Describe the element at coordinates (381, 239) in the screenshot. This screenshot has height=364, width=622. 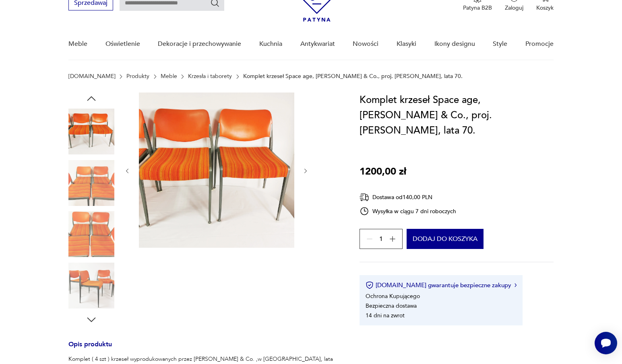
I see `span: 1` at that location.